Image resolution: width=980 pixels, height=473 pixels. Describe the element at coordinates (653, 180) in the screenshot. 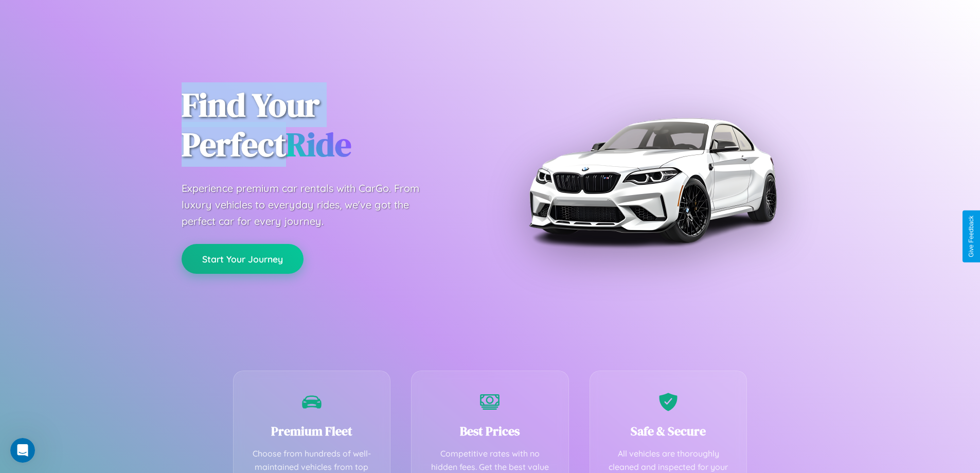

I see `img: Premium BMW car rental vehicle` at that location.